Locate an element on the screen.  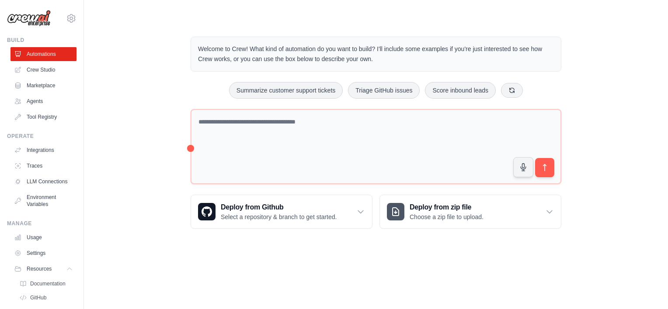
button: Resources is located at coordinates (43, 269).